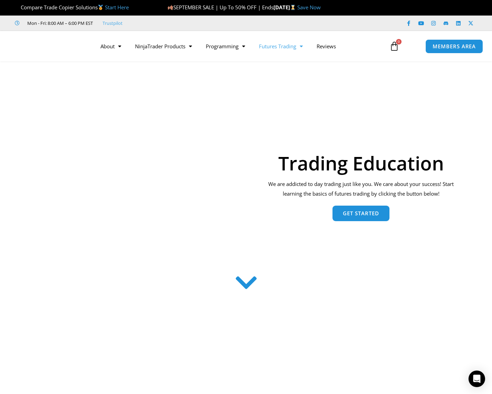  I want to click on p: We are addicted to day trading just like you. We care about your success! Start learning the basi..., so click(360, 189).